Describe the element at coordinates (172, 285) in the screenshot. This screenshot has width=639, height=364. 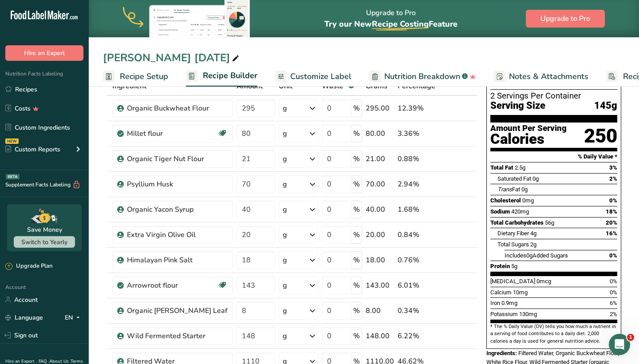
I see `div: Arrowroot flour` at that location.